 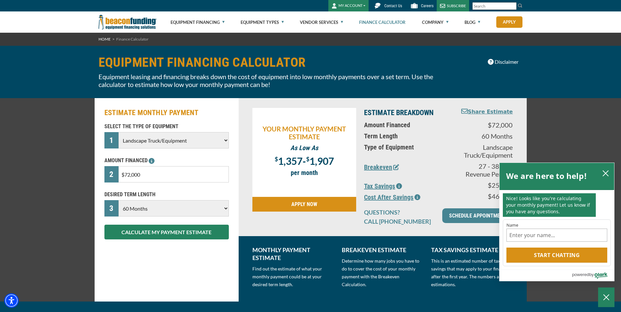 What do you see at coordinates (427, 6) in the screenshot?
I see `span: Careers` at bounding box center [427, 6].